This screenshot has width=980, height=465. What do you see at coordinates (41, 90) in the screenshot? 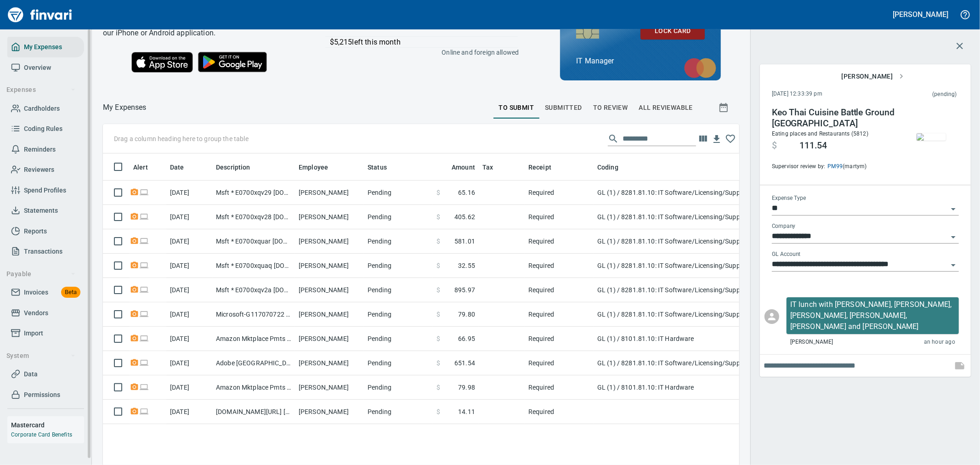
I see `button: Expenses` at bounding box center [41, 90].